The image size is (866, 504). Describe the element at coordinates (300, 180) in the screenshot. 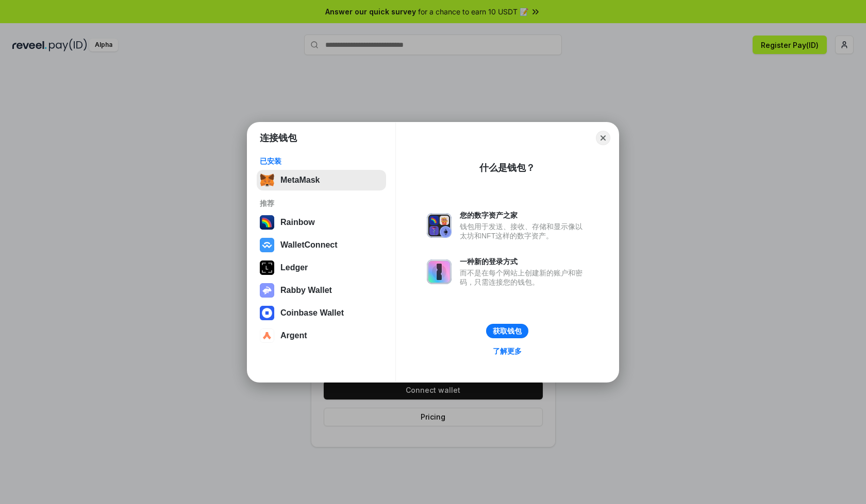

I see `div: MetaMask` at that location.